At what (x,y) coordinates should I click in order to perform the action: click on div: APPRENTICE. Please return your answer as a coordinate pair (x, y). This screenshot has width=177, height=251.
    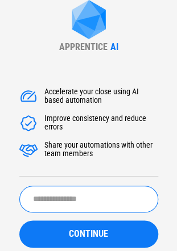
    Looking at the image, I should click on (83, 47).